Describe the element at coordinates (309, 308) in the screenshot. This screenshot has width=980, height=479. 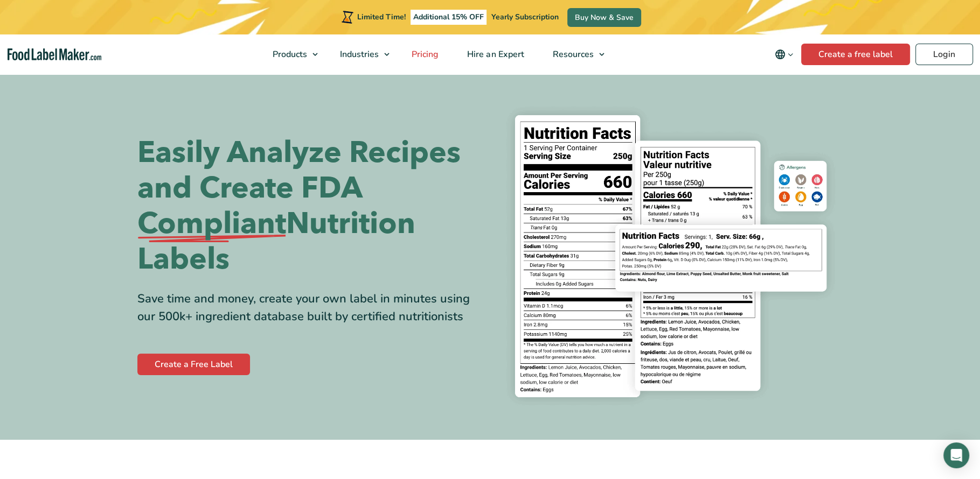
I see `div: Save time and money, create your own label in minutes using our 500k+ ingredient database built b...` at that location.